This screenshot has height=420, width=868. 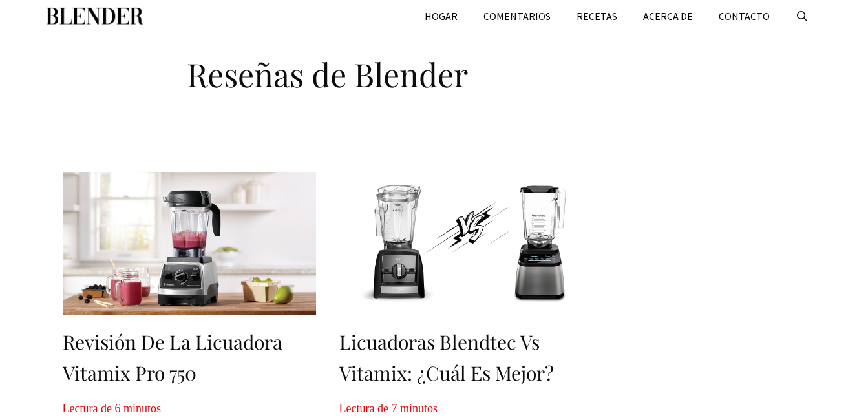 I want to click on a: Licuadoras Blendtec vs Vitamix: ¿cuál es mejor?, so click(x=447, y=357).